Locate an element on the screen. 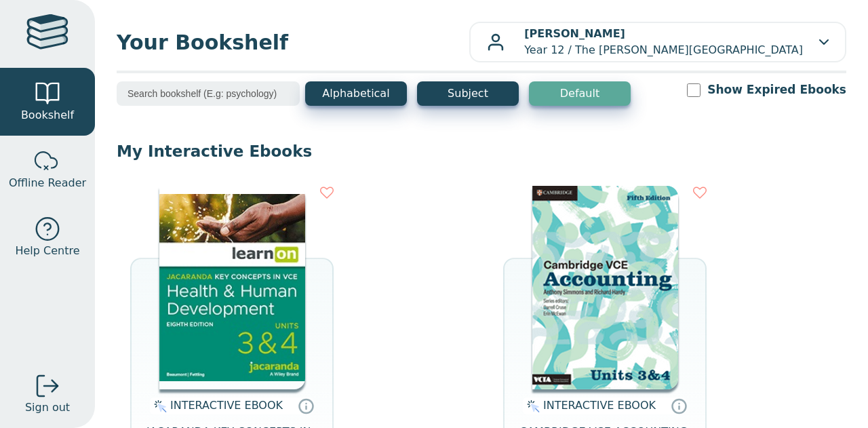  img: e003a821-2442-436b-92bb-da2395357dfc.jpg is located at coordinates (232, 287).